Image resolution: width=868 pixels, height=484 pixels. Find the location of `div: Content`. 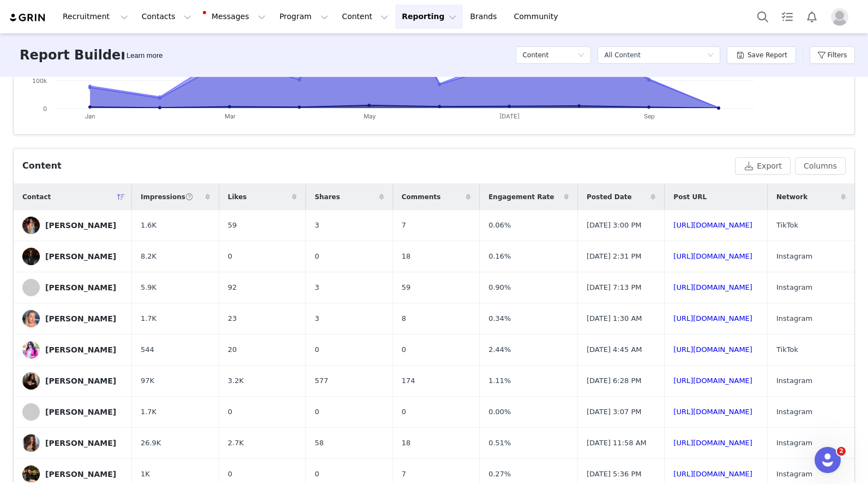

div: Content is located at coordinates (42, 165).